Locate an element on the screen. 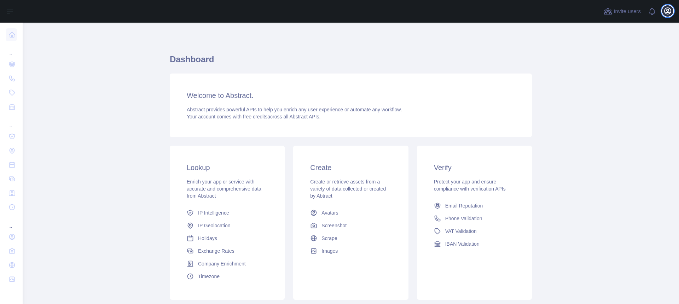 The width and height of the screenshot is (679, 304). a: IP Geolocation is located at coordinates (227, 226).